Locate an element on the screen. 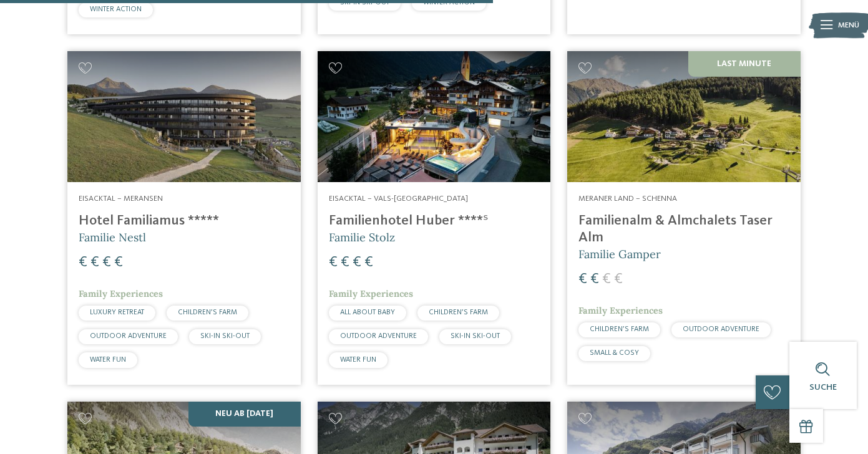 The width and height of the screenshot is (868, 454). span: SMALL & COSY is located at coordinates (614, 353).